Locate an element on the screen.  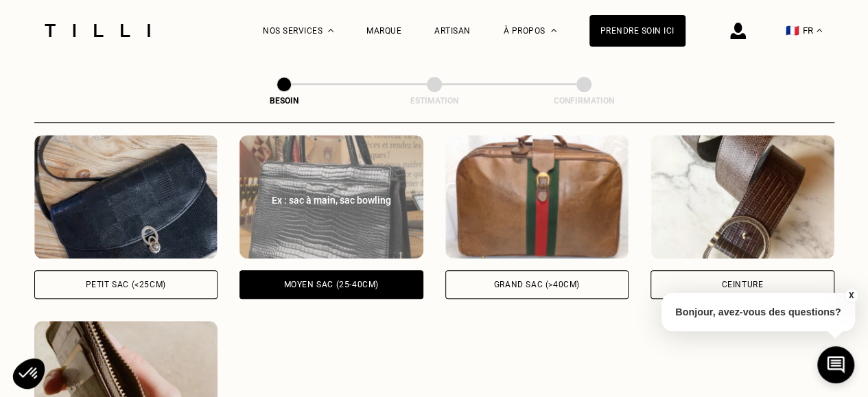
div: Artisan is located at coordinates (452, 31).